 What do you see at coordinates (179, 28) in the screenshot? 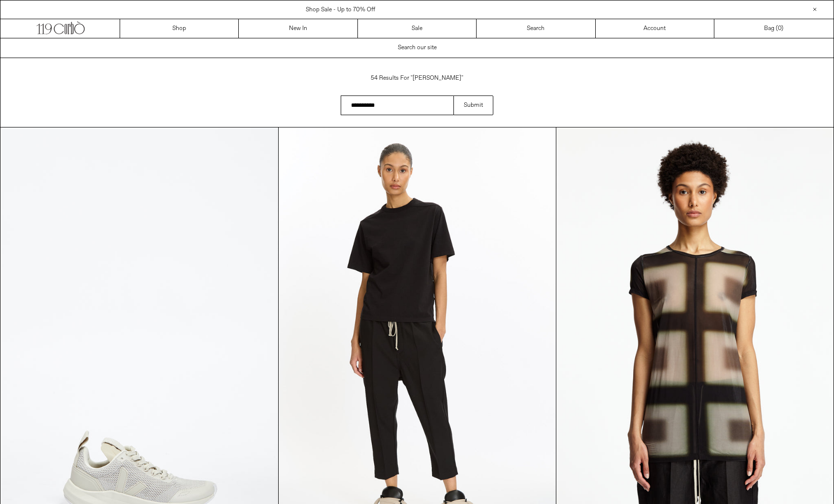
I see `a: Shop` at bounding box center [179, 28].